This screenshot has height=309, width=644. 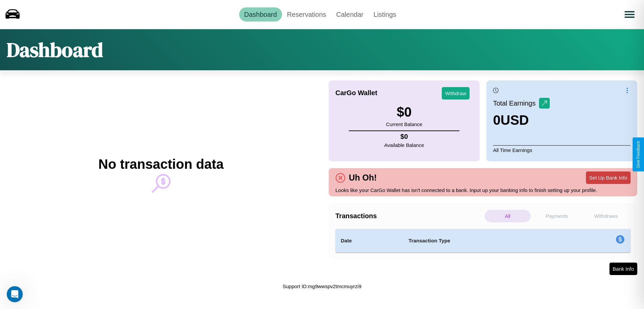 I want to click on p: Withdraws, so click(x=605, y=216).